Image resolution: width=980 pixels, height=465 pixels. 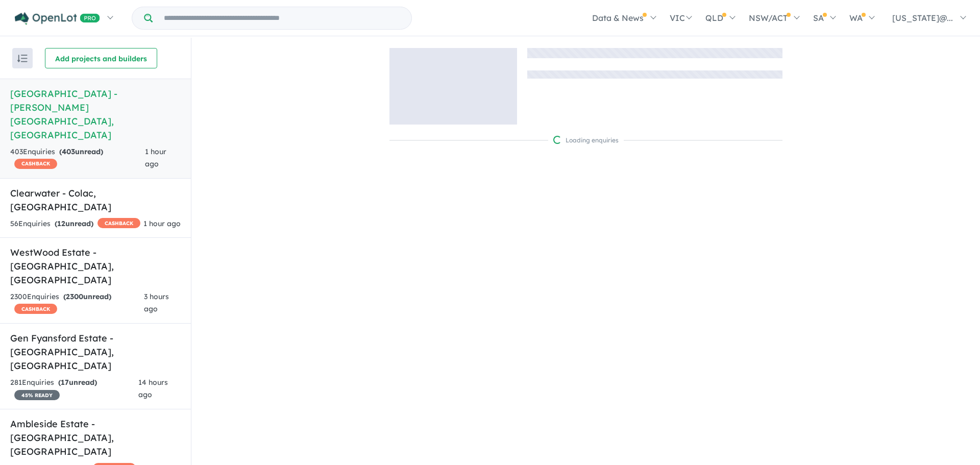 What do you see at coordinates (57, 18) in the screenshot?
I see `img: Openlot PRO Logo White` at bounding box center [57, 18].